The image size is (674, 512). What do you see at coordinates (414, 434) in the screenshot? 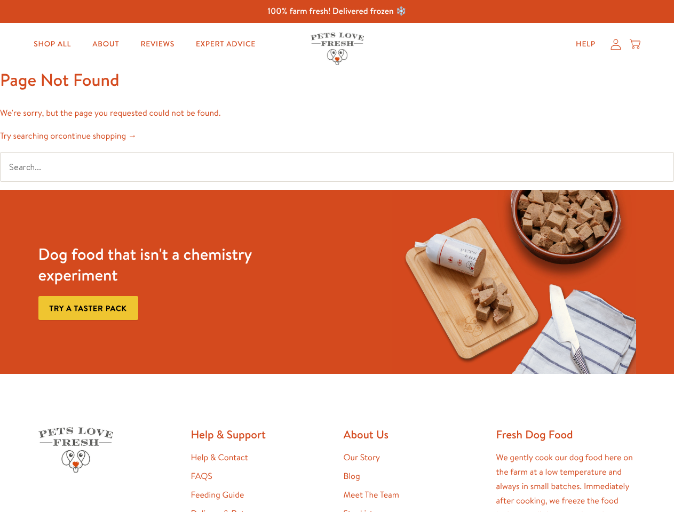
I see `h2: About Us` at bounding box center [414, 434].